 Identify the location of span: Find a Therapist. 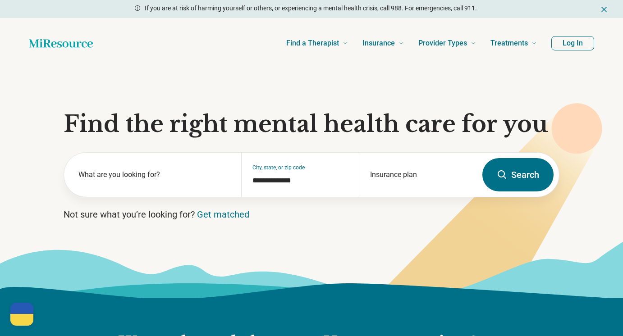
(313, 43).